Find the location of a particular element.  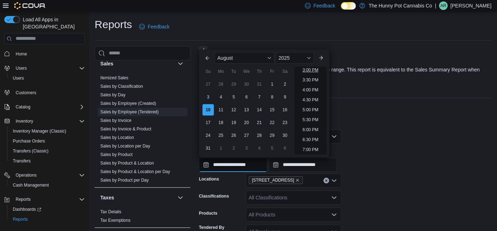

a: Customers is located at coordinates (26, 93).